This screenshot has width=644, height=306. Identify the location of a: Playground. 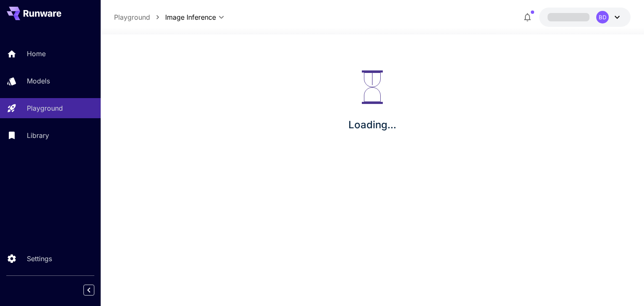
(132, 17).